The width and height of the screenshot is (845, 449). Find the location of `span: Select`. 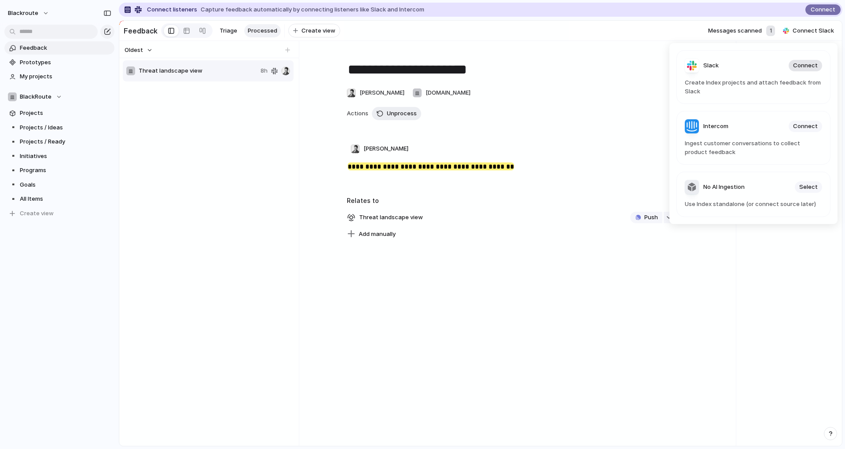

span: Select is located at coordinates (808, 187).